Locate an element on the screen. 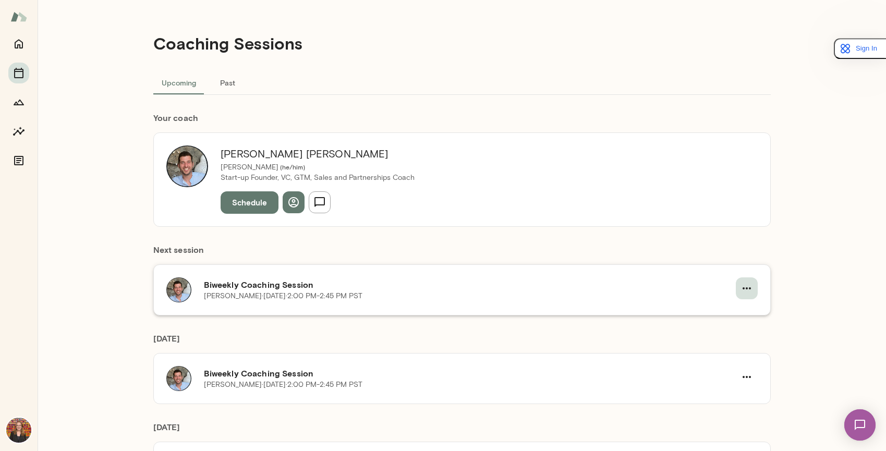 The image size is (886, 451). button: Sessions is located at coordinates (19, 73).